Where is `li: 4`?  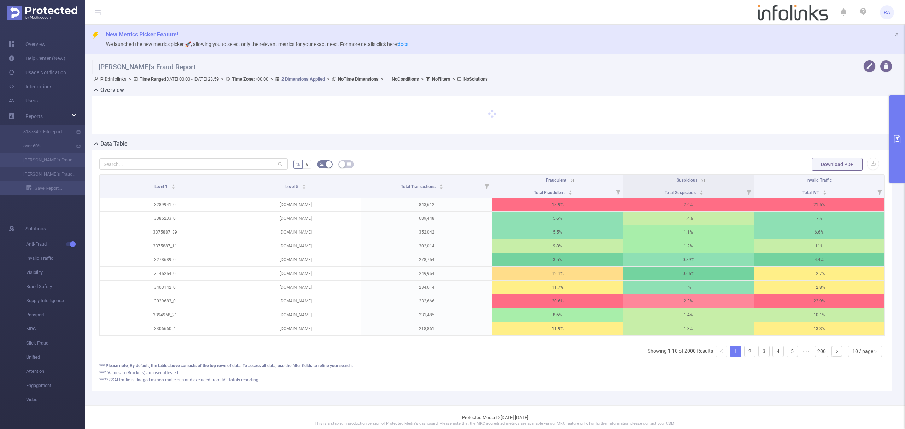 li: 4 is located at coordinates (778, 352).